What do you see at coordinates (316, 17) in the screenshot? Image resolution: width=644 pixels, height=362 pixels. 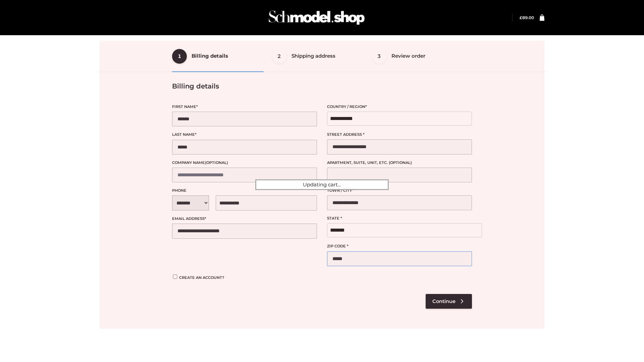 I see `a: Schmodel Admin 964` at bounding box center [316, 17].